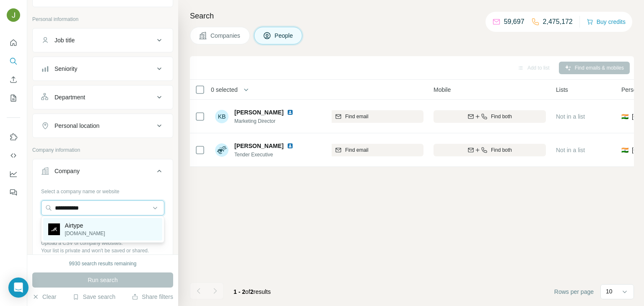 Image resolution: width=644 pixels, height=306 pixels. Describe the element at coordinates (70, 97) in the screenshot. I see `div: Department` at that location.